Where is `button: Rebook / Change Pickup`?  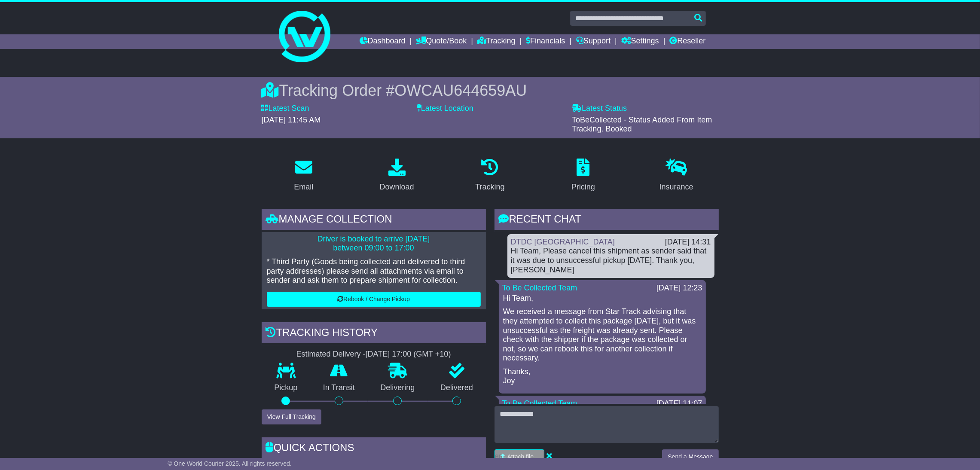 button: Rebook / Change Pickup is located at coordinates (374, 299).